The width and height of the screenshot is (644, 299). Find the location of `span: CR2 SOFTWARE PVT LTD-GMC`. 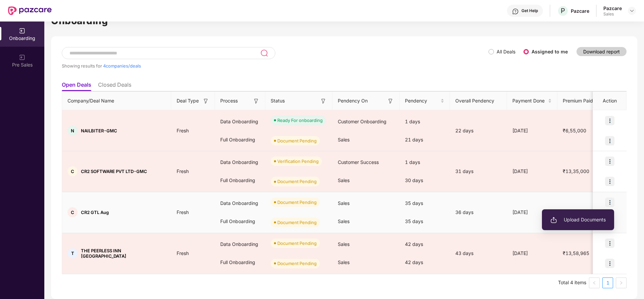

span: CR2 SOFTWARE PVT LTD-GMC is located at coordinates (114, 171).